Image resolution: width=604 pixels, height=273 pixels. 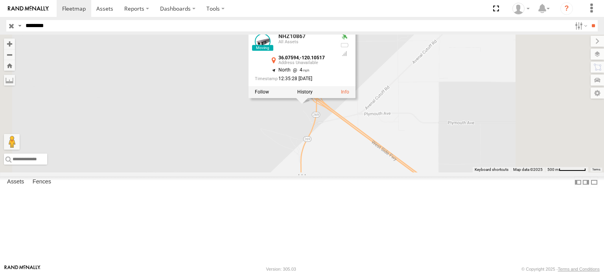 I want to click on img: rand-logo.svg, so click(x=28, y=9).